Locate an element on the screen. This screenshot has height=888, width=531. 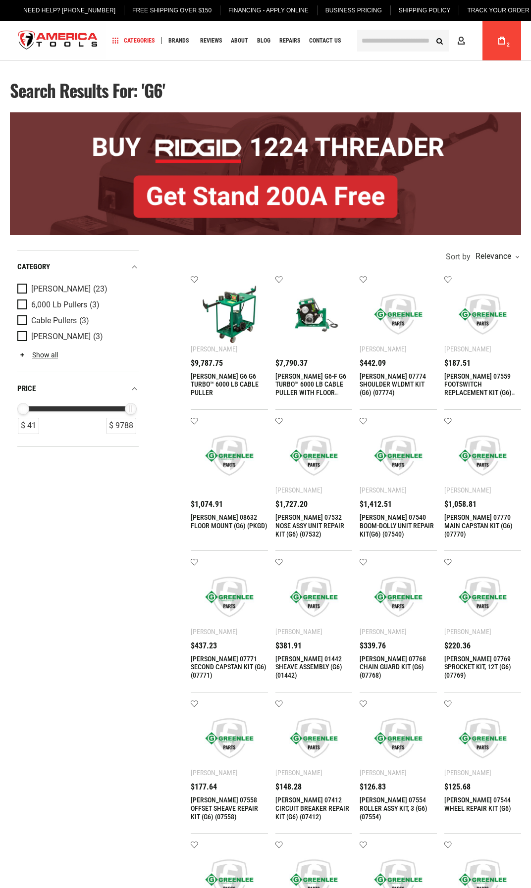
img: BOGO: Buy RIDGID® 1224 Threader, Get Stand 200A Free! is located at coordinates (265, 174).